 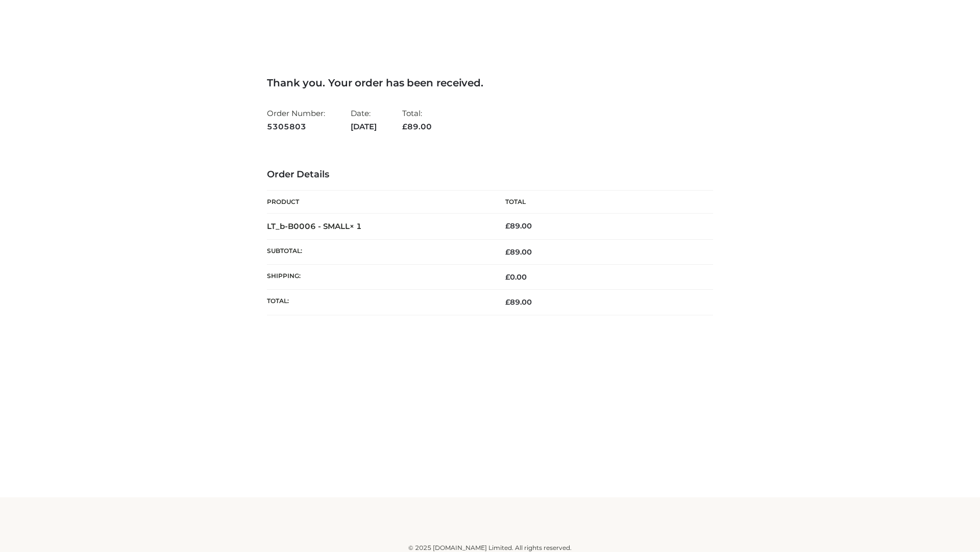 I want to click on th: Total:, so click(x=378, y=302).